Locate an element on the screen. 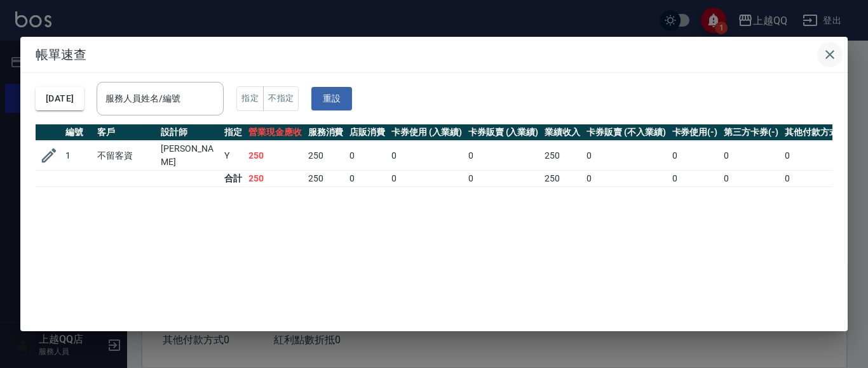 The width and height of the screenshot is (868, 368). th: 服務消費 is located at coordinates (326, 133).